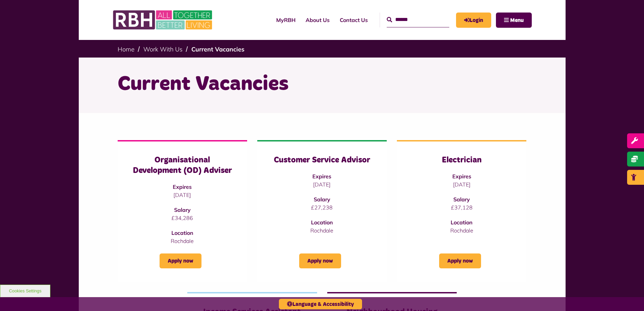 The height and width of the screenshot is (311, 644). Describe the element at coordinates (163, 49) in the screenshot. I see `a: Work With Us` at that location.